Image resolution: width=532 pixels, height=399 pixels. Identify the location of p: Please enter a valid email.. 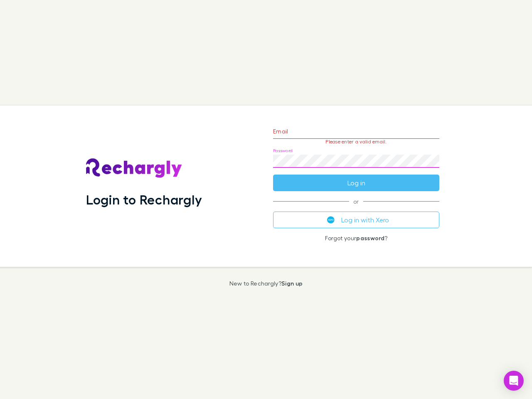
(356, 142).